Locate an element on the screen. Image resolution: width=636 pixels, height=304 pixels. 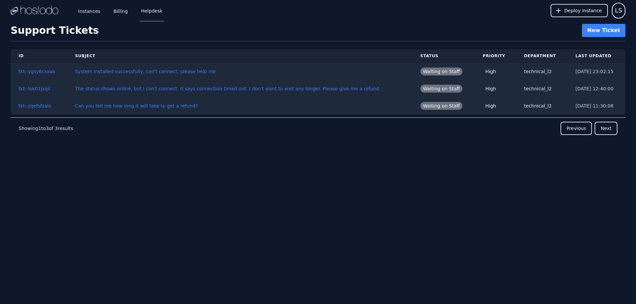
th: Subject is located at coordinates (239, 56).